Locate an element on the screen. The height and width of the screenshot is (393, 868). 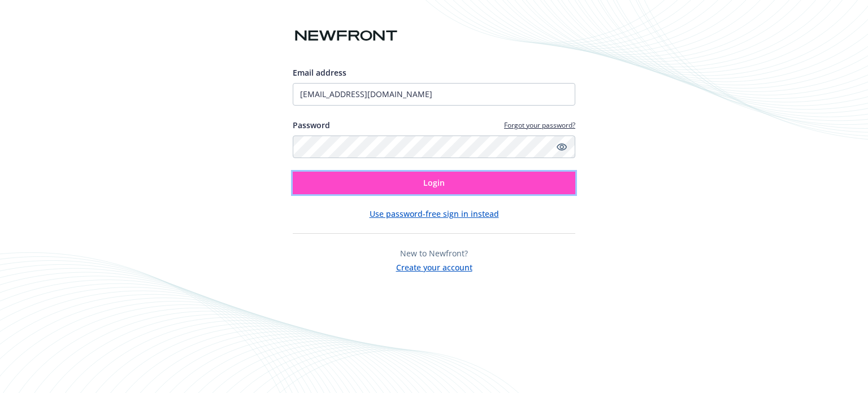
button: Create your account is located at coordinates (434, 266).